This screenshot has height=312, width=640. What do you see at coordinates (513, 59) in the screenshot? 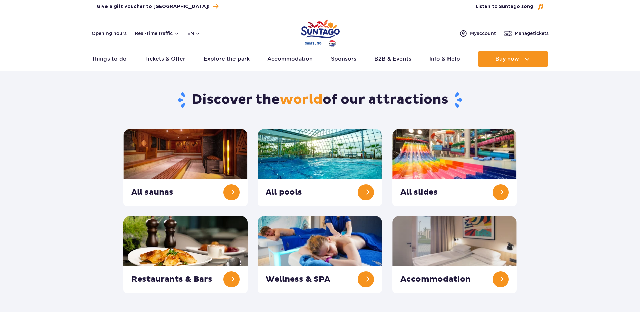
I see `button: Buy now` at bounding box center [513, 59].